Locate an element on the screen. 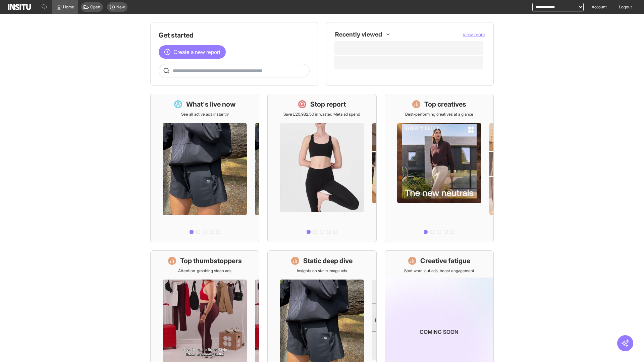  span: New is located at coordinates (120, 7).